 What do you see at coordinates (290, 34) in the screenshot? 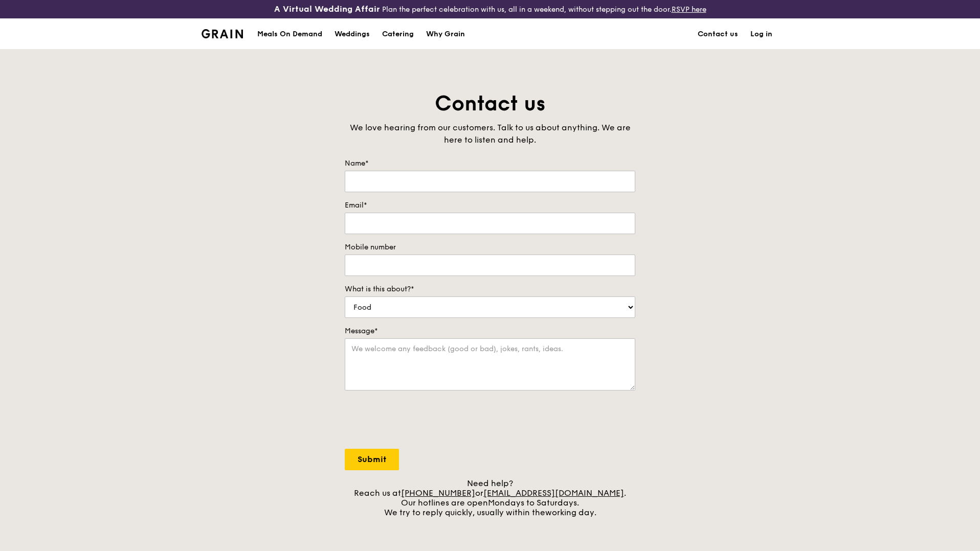
I see `div: Meals On Demand` at bounding box center [290, 34].